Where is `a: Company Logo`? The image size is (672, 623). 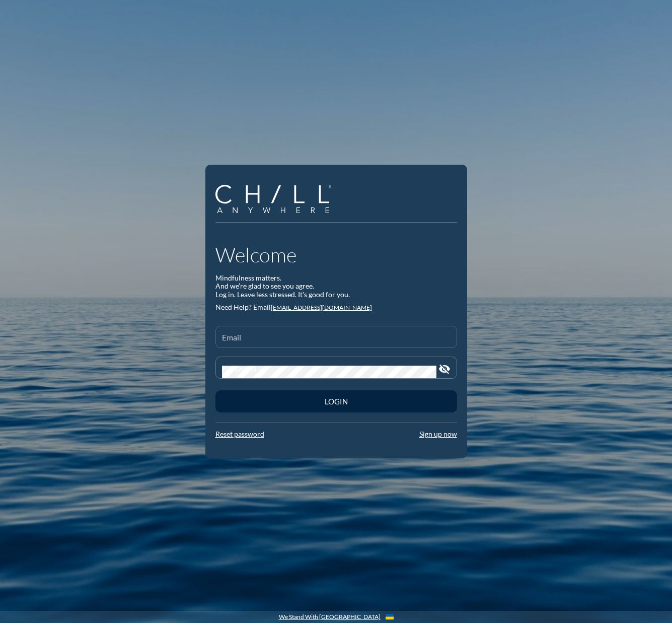 a: Company Logo is located at coordinates (277, 200).